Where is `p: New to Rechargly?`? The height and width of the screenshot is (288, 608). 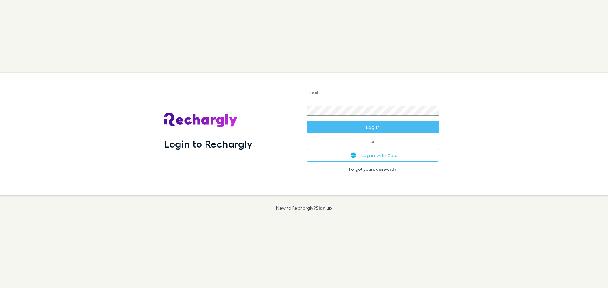 p: New to Rechargly? is located at coordinates (304, 208).